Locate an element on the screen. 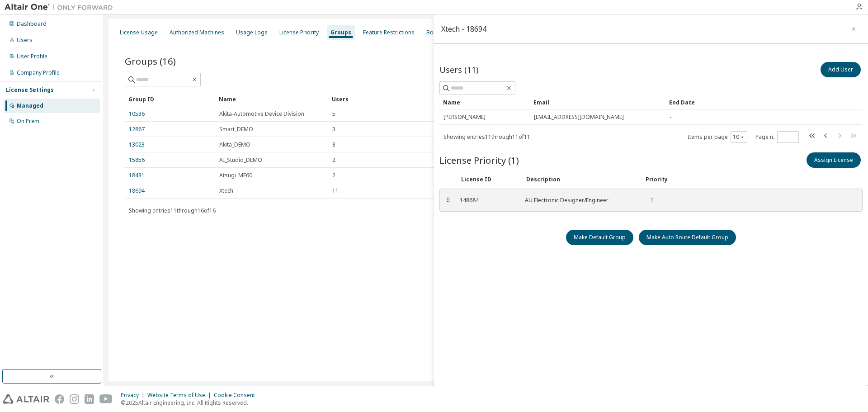 The image size is (868, 412). div: 148684 is located at coordinates (487, 200).